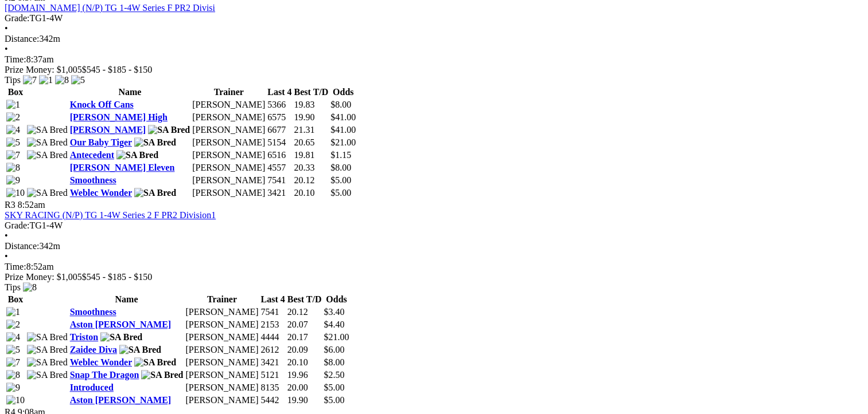  What do you see at coordinates (273, 401) in the screenshot?
I see `td: 5442` at bounding box center [273, 401].